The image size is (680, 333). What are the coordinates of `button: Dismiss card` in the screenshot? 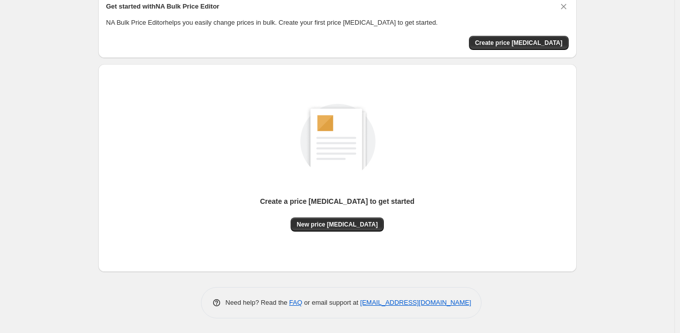 It's located at (564, 7).